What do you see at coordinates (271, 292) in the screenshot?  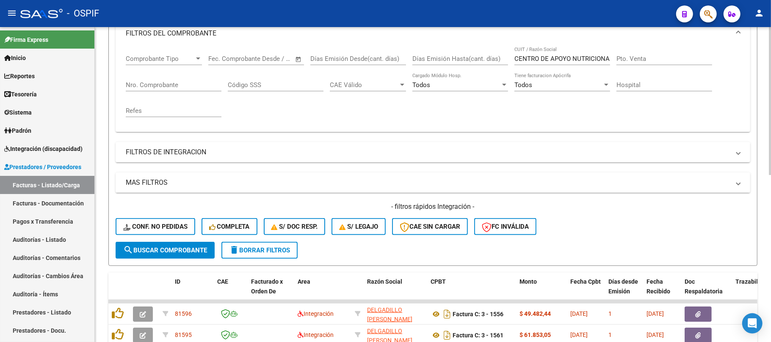 I see `datatable-header-cell: Facturado x Orden De` at bounding box center [271, 292].